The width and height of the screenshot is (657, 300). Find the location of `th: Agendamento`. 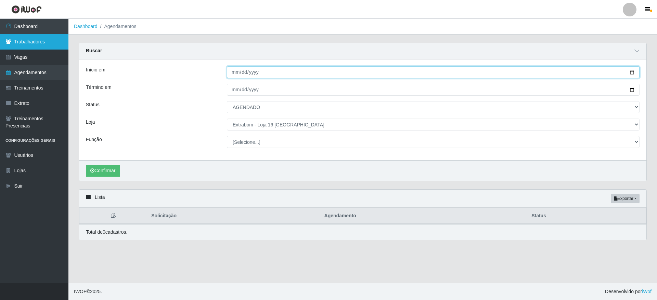

th: Agendamento is located at coordinates (424, 216).